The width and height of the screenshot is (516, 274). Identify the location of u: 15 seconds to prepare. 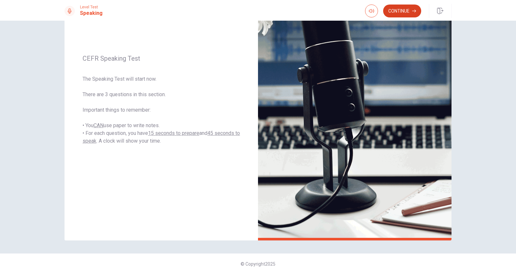
(174, 133).